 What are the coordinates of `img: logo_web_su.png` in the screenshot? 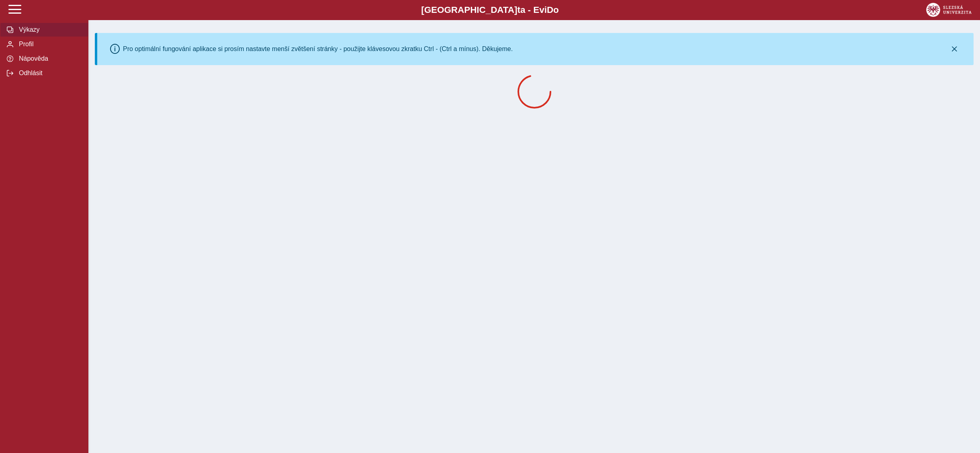 It's located at (949, 10).